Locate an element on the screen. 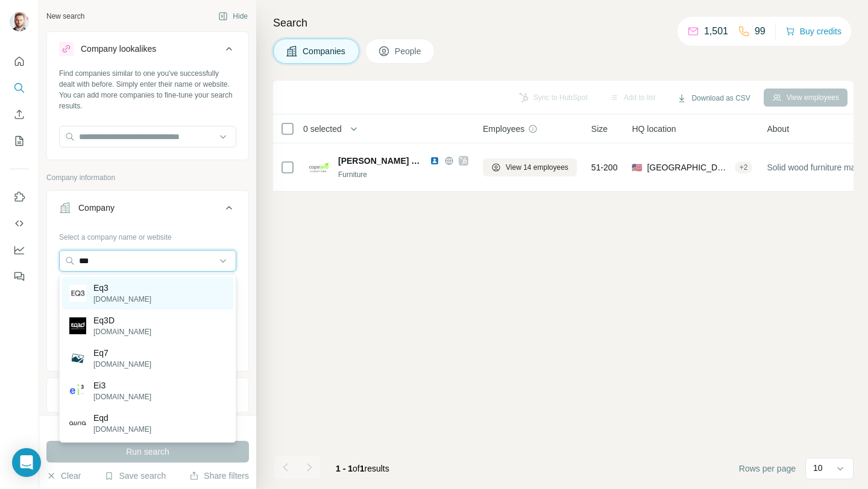 The image size is (868, 489). p: 10 is located at coordinates (818, 468).